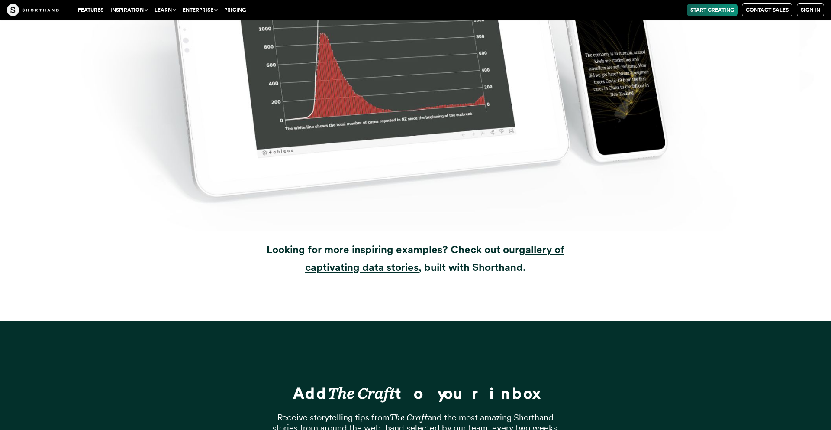  Describe the element at coordinates (435, 258) in the screenshot. I see `strong: gallery of captivating data stories` at that location.